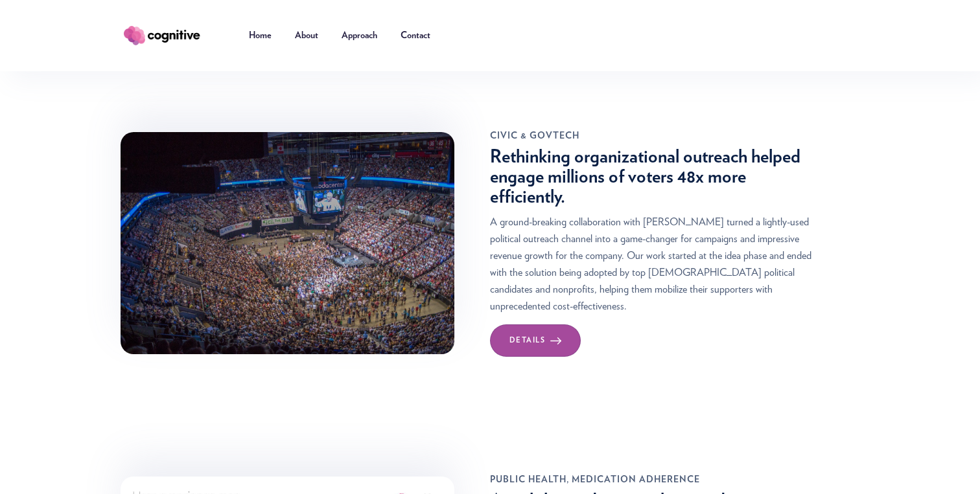  What do you see at coordinates (595, 480) in the screenshot?
I see `div: PUBLIC HEALTH, MEDICATION ADHERENCE` at bounding box center [595, 480].